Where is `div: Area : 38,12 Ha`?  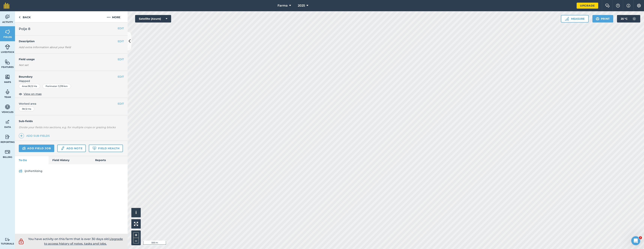
div: Area : 38,12 Ha is located at coordinates (29, 86).